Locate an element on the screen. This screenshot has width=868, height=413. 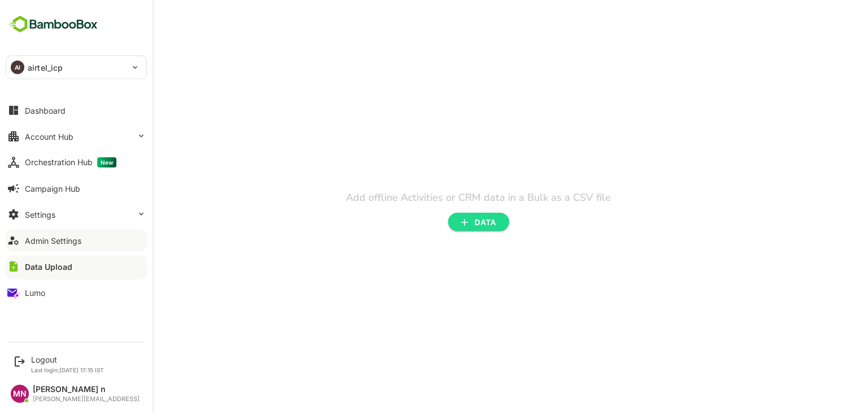
span: DATA is located at coordinates (439, 223).